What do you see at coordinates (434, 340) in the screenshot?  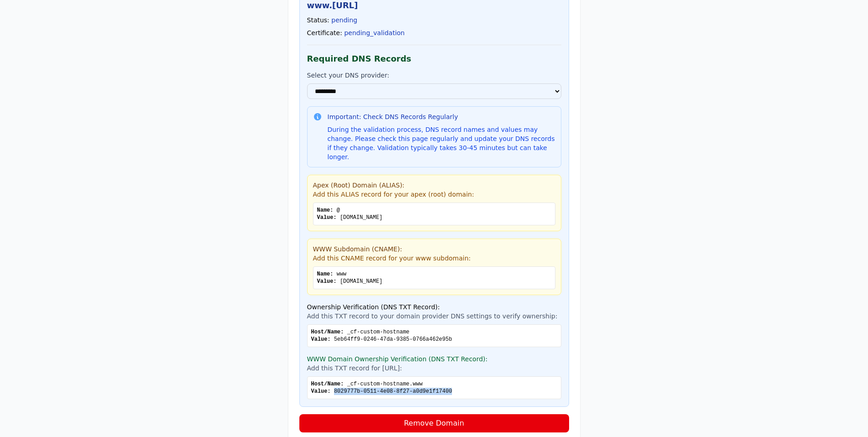 I see `div: 5eb64ff9-0246-47da-9385-0766a462e95b` at bounding box center [434, 340].